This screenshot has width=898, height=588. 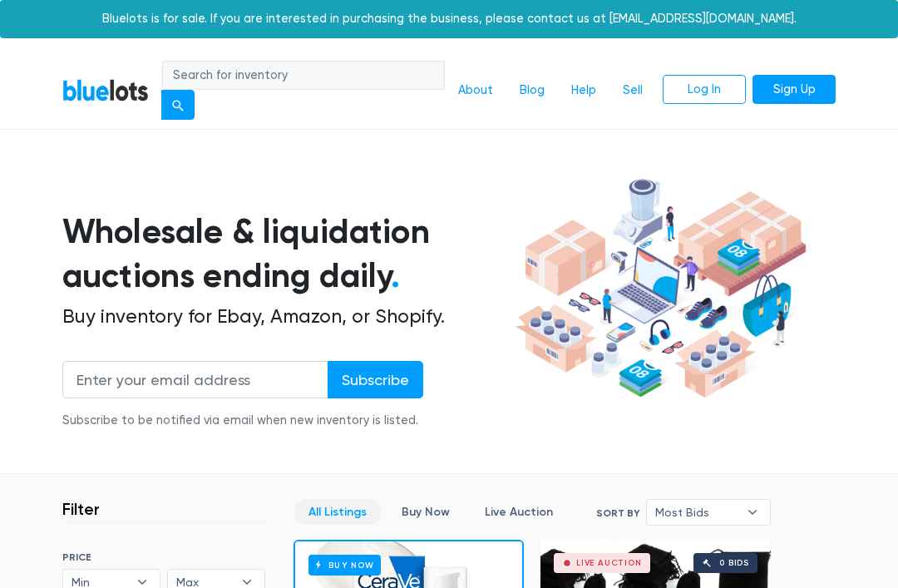 What do you see at coordinates (337, 511) in the screenshot?
I see `a: All Listings` at bounding box center [337, 511].